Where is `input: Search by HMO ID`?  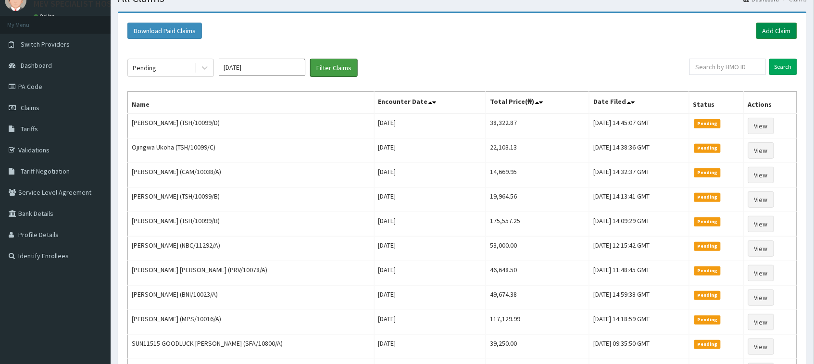
input: Search by HMO ID is located at coordinates (727, 67).